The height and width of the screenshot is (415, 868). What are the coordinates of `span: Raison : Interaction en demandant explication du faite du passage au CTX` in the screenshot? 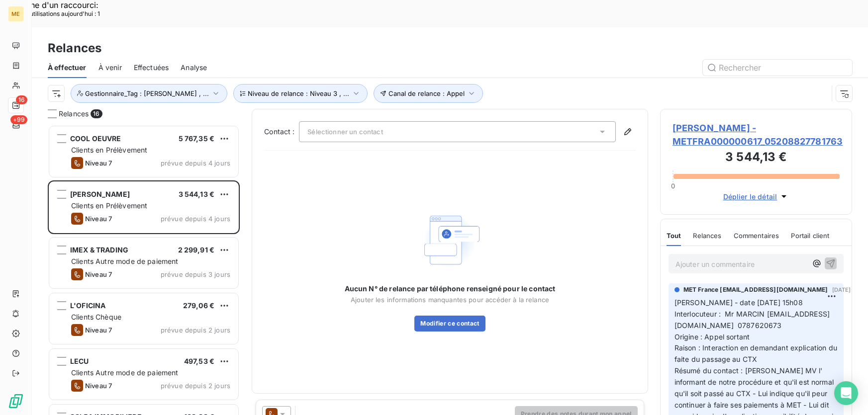 It's located at (757, 353).